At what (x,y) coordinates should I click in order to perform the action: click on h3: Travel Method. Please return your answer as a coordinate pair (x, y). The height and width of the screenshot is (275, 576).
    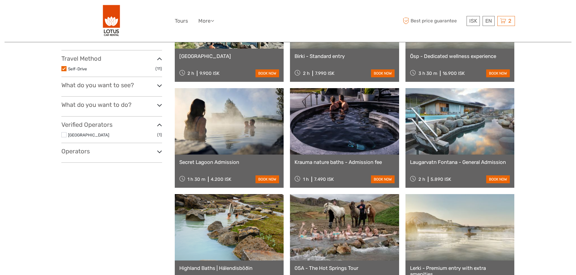
    Looking at the image, I should click on (112, 59).